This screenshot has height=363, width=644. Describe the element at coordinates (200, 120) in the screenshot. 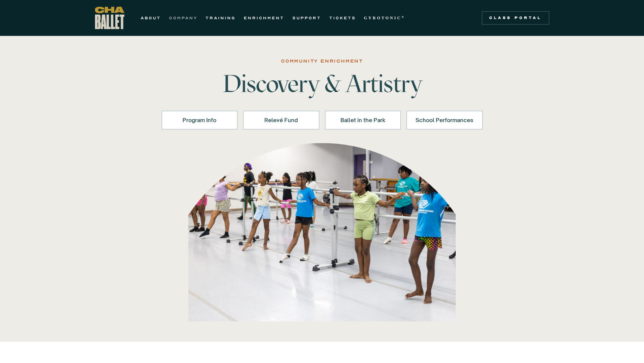

I see `div: Program Info` at that location.